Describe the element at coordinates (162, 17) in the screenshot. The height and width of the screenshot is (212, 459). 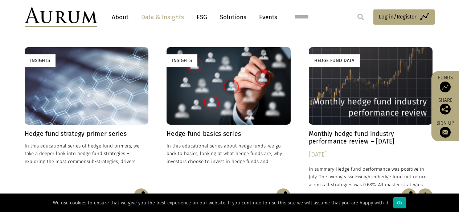
I see `a: Data & Insights` at that location.